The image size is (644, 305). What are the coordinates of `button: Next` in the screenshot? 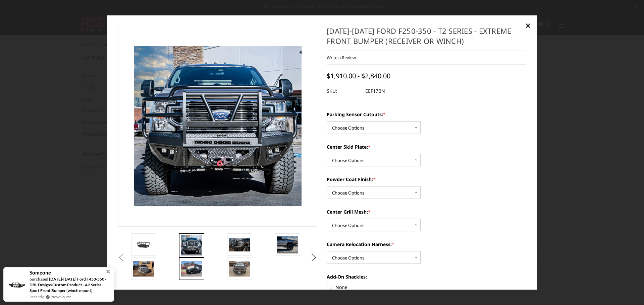 It's located at (314, 258).